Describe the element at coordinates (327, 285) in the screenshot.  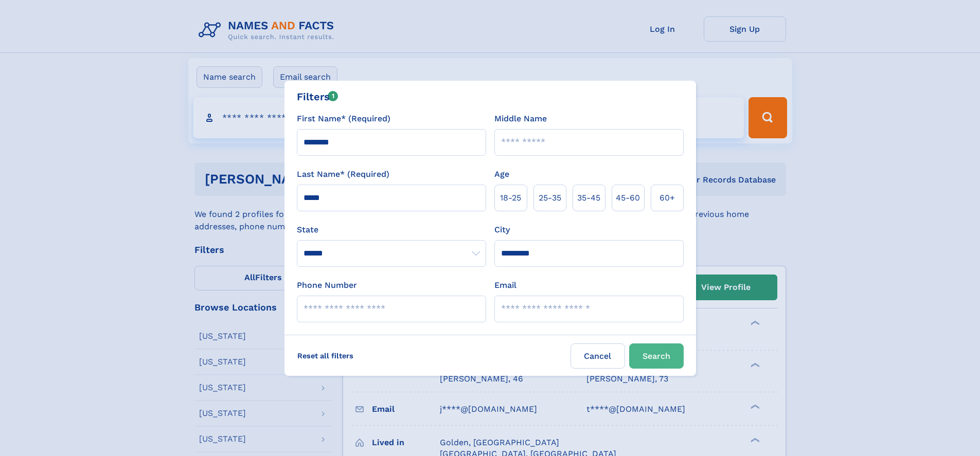
I see `label: Phone Number` at that location.